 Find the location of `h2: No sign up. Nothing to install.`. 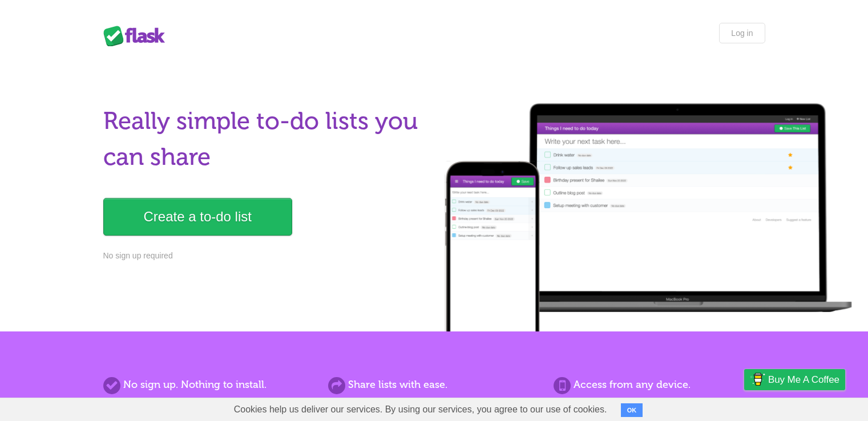

h2: No sign up. Nothing to install. is located at coordinates (208, 384).